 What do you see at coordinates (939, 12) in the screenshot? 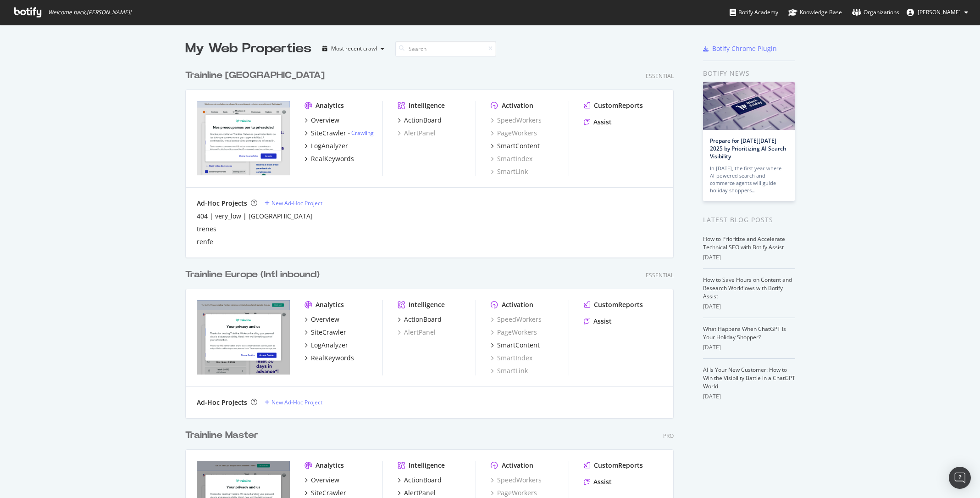
I see `span: David Lewis` at bounding box center [939, 12].